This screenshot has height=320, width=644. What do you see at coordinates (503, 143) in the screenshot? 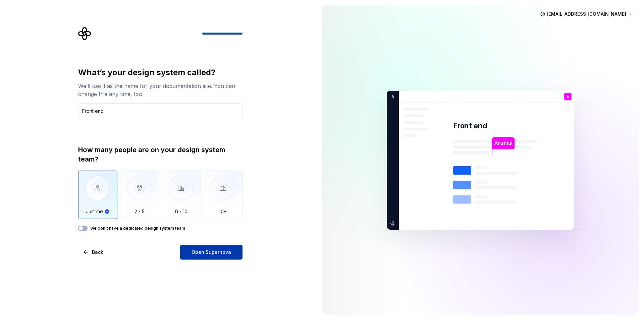
I see `p: Anamul` at bounding box center [503, 143].